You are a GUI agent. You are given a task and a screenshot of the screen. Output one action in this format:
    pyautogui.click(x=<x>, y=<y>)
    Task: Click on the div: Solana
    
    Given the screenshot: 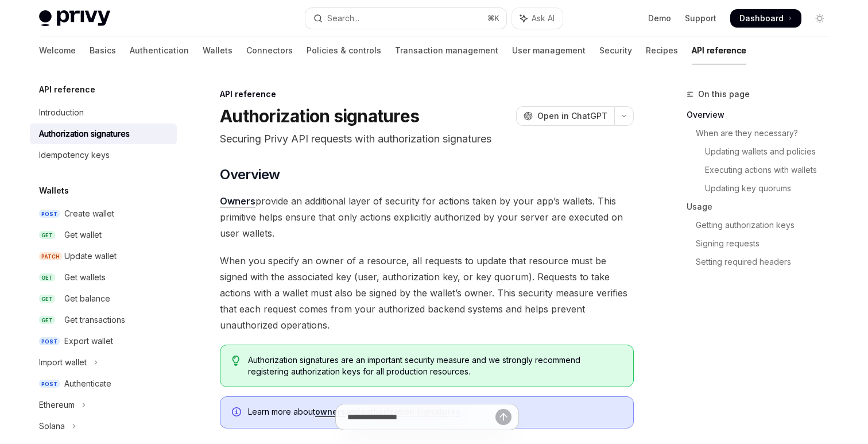 What is the action you would take?
    pyautogui.click(x=52, y=427)
    